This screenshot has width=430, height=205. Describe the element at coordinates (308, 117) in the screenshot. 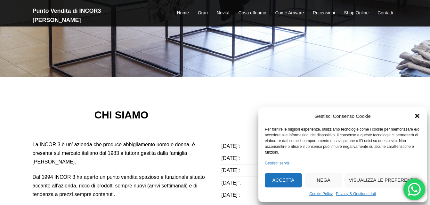

I see `h3: ORARI APERTURA` at that location.